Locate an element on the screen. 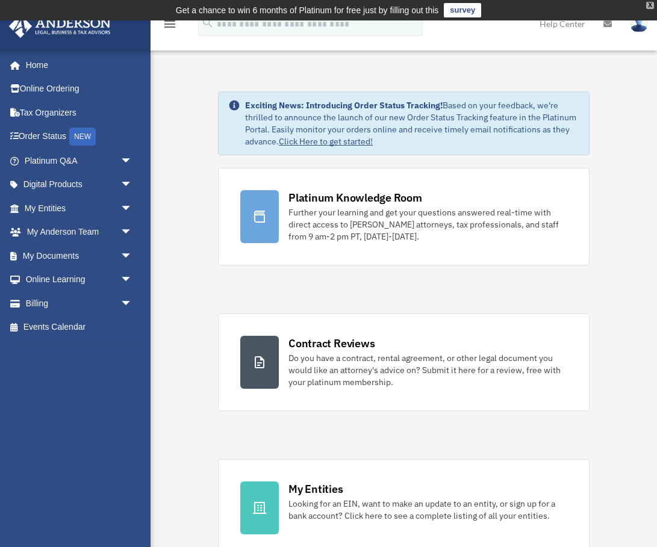  a: My Documentsarrow_drop_down is located at coordinates (79, 256).